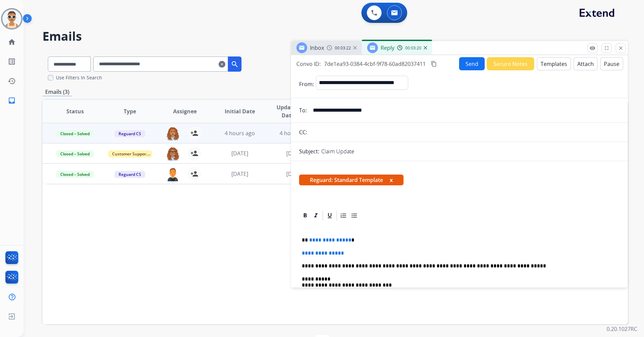 The height and width of the screenshot is (337, 644). What do you see at coordinates (288, 111) in the screenshot?
I see `span: Updated Date` at bounding box center [288, 111].